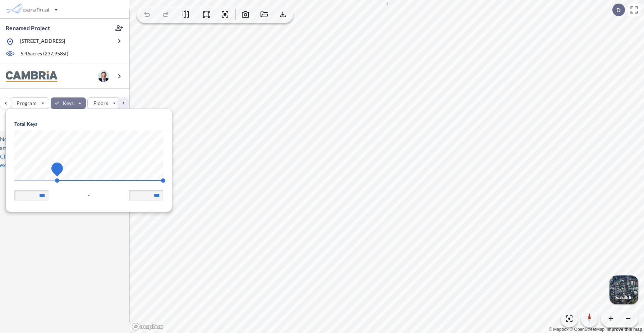  Describe the element at coordinates (101, 103) in the screenshot. I see `p: Floors` at that location.